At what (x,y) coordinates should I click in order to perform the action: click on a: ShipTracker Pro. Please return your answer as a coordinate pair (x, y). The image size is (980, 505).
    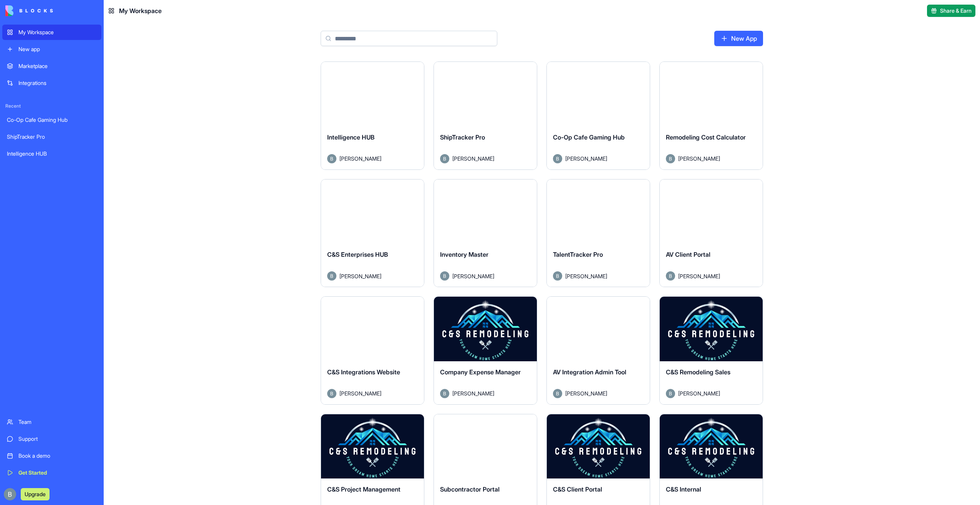
    Looking at the image, I should click on (52, 137).